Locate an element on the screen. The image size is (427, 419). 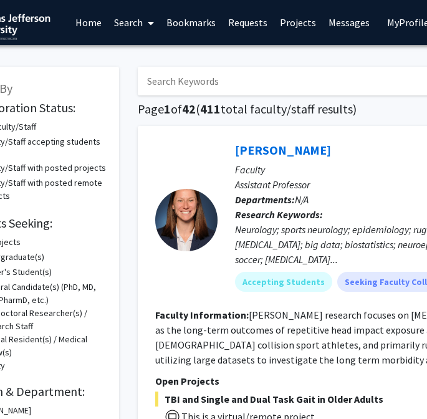
a: Messages is located at coordinates (349, 22).